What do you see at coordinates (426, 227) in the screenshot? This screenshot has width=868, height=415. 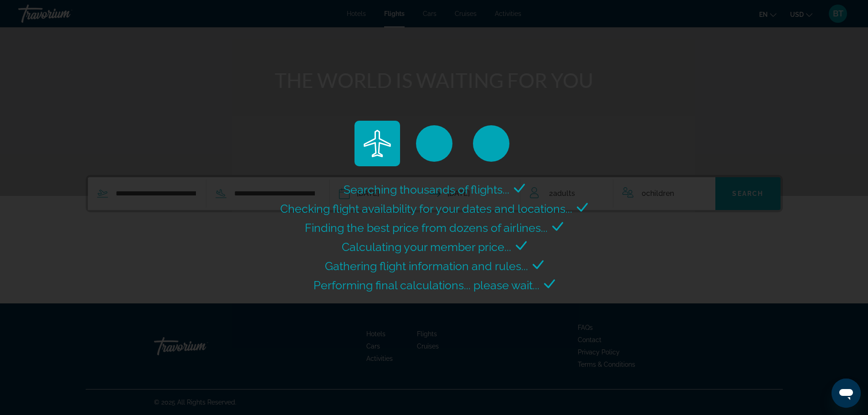 I see `span: Finding the best price from dozens of airlines...` at bounding box center [426, 227].